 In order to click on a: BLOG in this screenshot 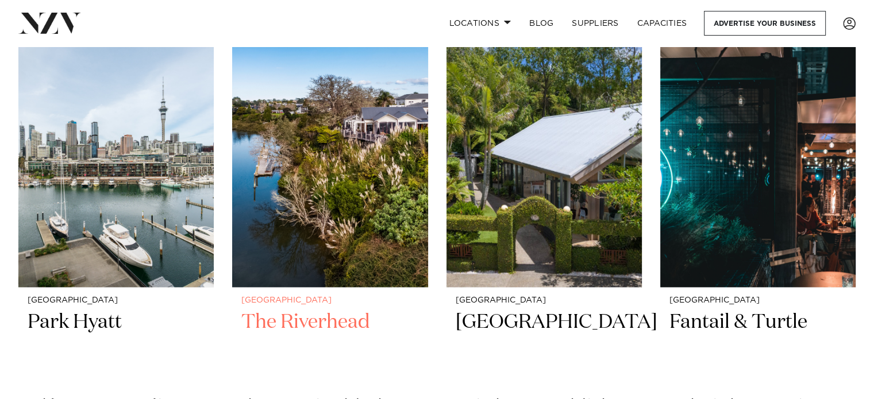, I will do `click(541, 23)`.